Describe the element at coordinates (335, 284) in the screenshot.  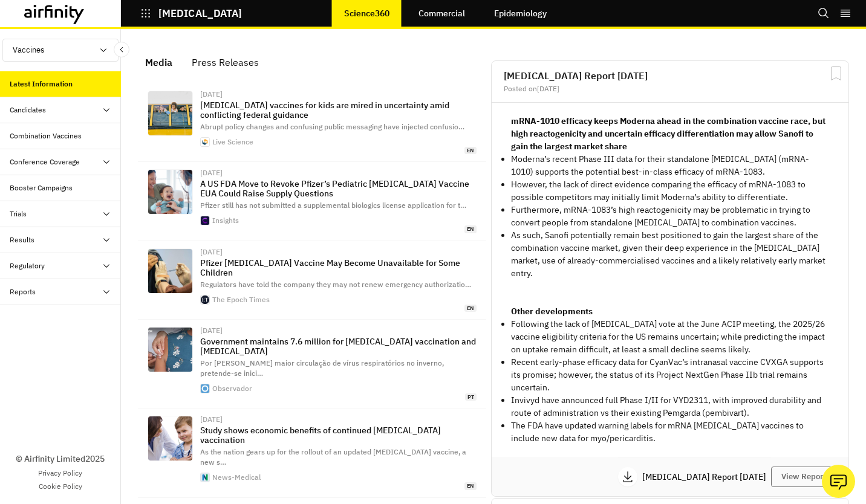
I see `span: Regulators have told the company they may not renew emergency authorizatio …` at that location.